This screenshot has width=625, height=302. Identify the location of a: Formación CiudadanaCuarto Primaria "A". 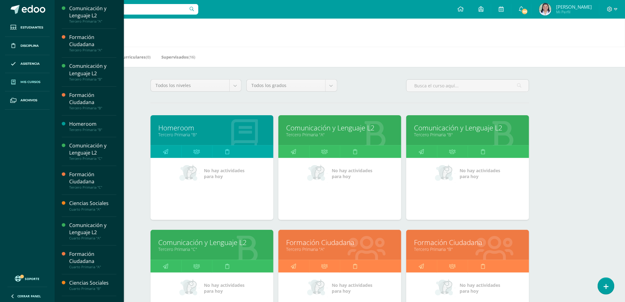
(93, 260).